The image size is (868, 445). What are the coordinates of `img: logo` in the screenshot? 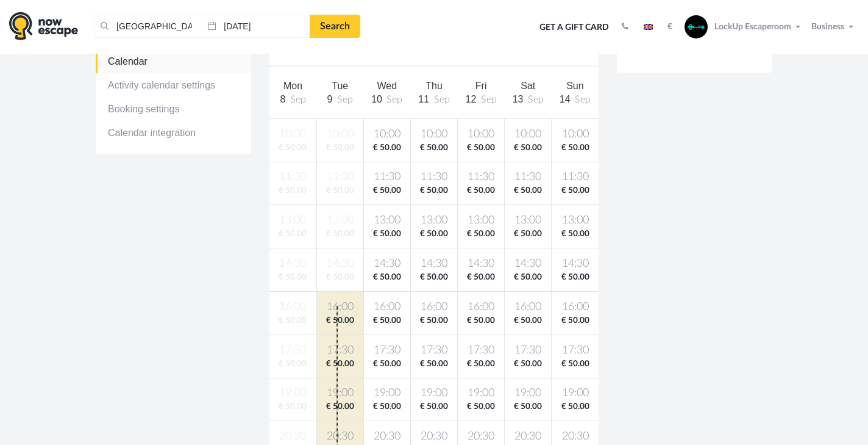 It's located at (44, 26).